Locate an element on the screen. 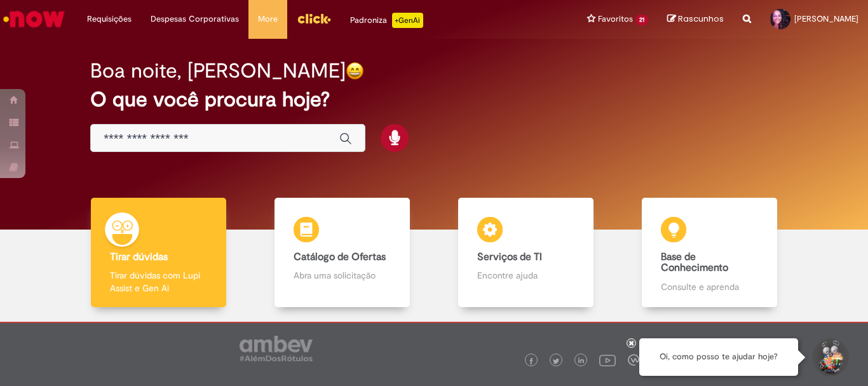 This screenshot has width=868, height=386. span: Rascunhos is located at coordinates (701, 18).